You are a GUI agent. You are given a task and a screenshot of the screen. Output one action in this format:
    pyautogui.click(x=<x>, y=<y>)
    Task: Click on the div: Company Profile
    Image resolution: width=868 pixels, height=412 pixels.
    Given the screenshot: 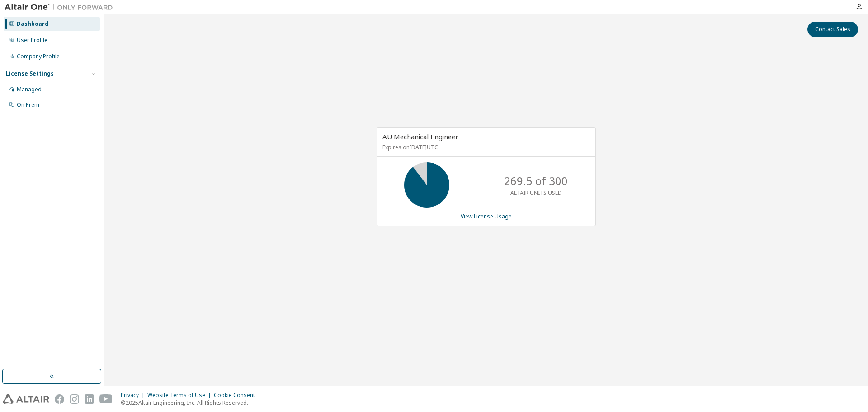 What is the action you would take?
    pyautogui.click(x=38, y=57)
    